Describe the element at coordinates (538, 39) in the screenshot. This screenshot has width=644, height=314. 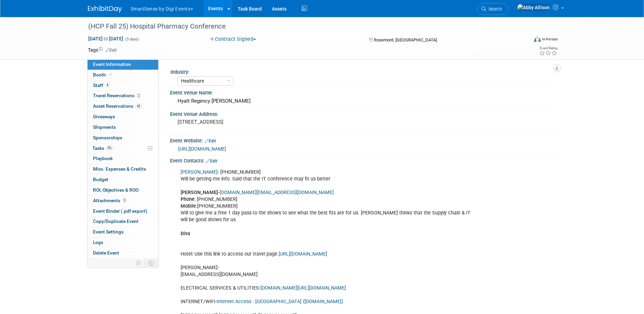
I see `img: Format-Inperson.png` at that location.